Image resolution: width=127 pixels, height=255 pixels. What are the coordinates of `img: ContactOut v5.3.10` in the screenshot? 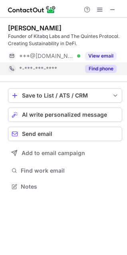 It's located at (32, 10).